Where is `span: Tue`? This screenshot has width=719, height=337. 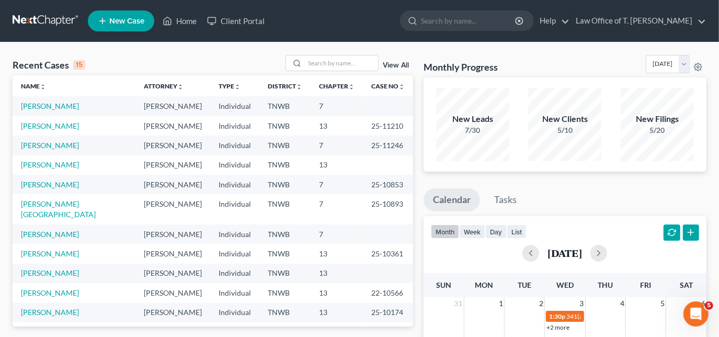
span: Tue is located at coordinates (524, 284).